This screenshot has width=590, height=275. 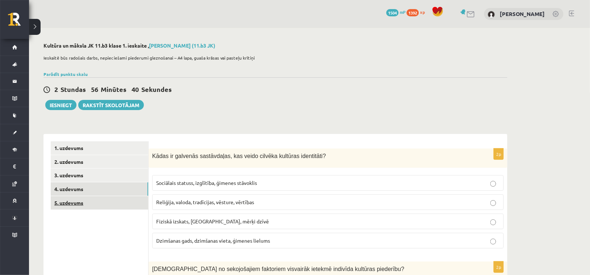 What do you see at coordinates (492, 15) in the screenshot?
I see `img: Roberts Veško` at bounding box center [492, 15].